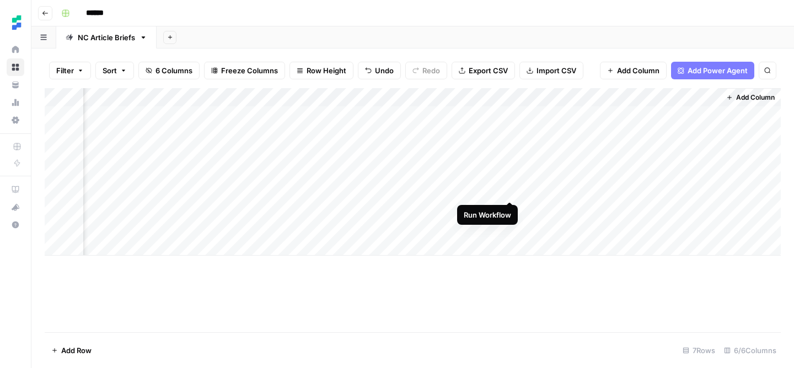 The image size is (794, 368). I want to click on button: Undo, so click(379, 71).